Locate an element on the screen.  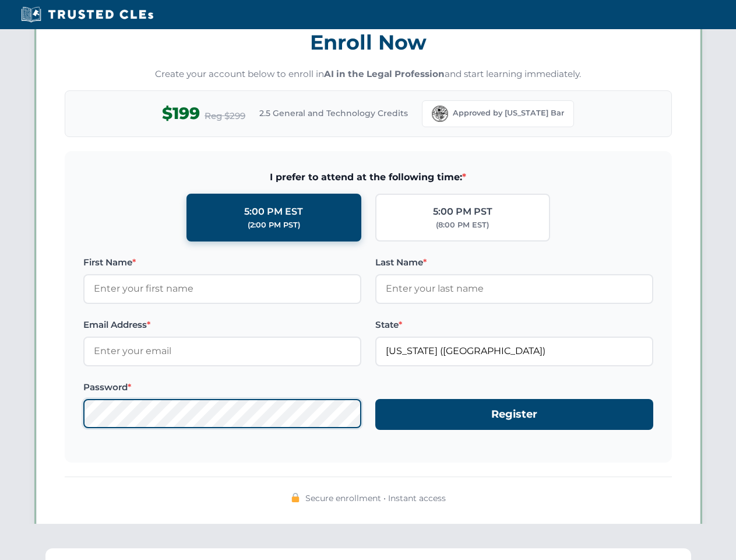
label: First Name is located at coordinates (222, 263).